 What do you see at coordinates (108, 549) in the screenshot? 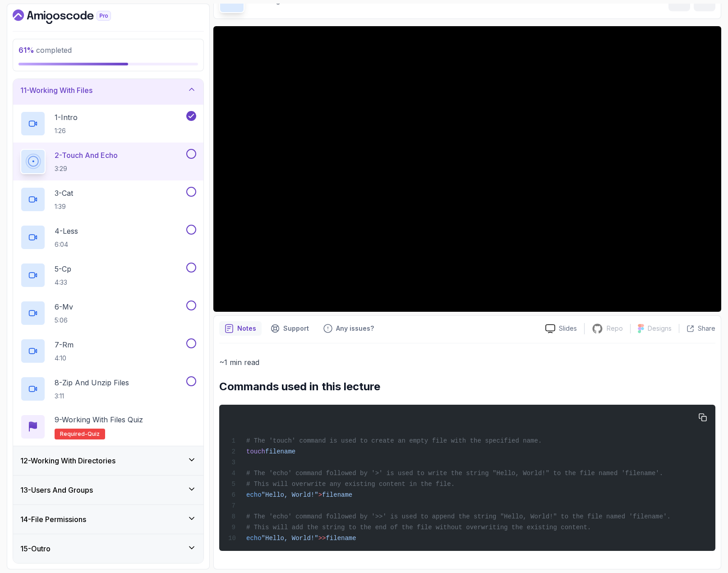
I see `button: 15-Outro` at bounding box center [108, 549].